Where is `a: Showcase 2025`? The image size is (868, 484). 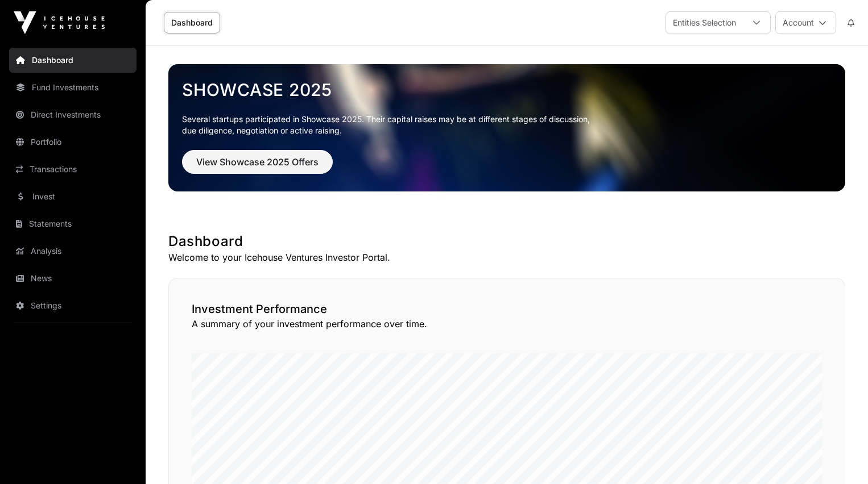 a: Showcase 2025 is located at coordinates (507, 90).